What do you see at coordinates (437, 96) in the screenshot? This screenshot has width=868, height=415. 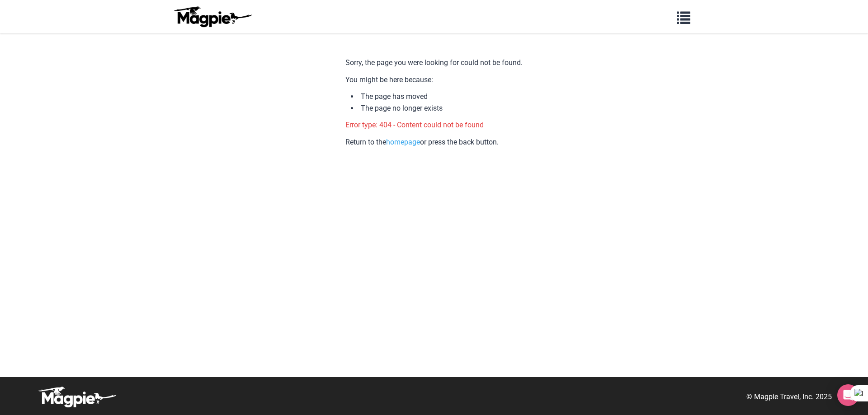 I see `li: The page has moved` at bounding box center [437, 96].